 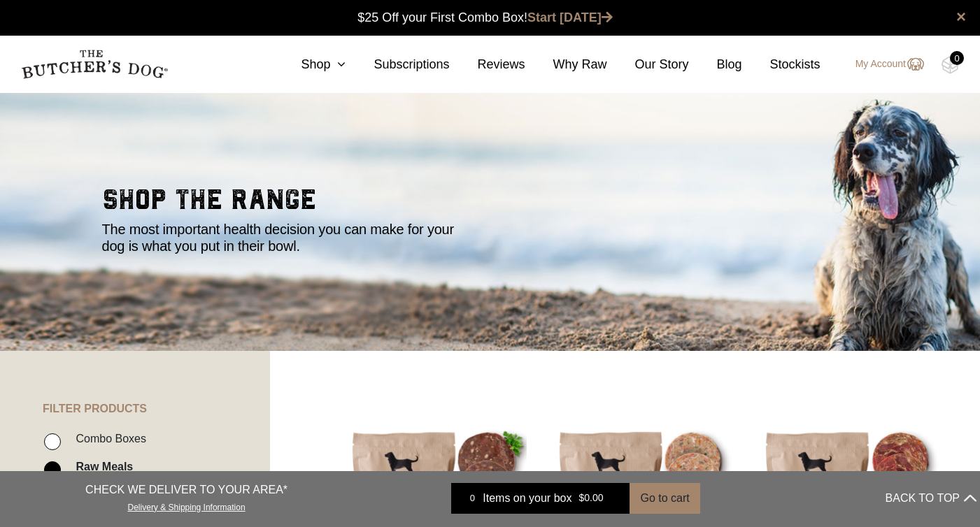 What do you see at coordinates (309, 64) in the screenshot?
I see `a: Shop` at bounding box center [309, 64].